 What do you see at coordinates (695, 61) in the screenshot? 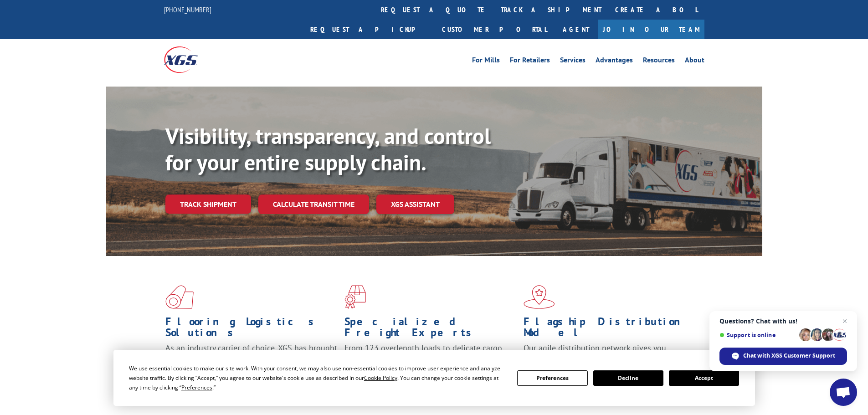
I see `a: About` at bounding box center [695, 61].